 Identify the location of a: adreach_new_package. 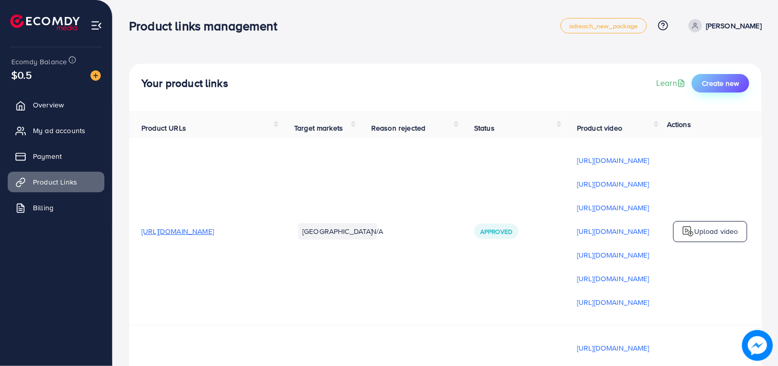
(604, 26).